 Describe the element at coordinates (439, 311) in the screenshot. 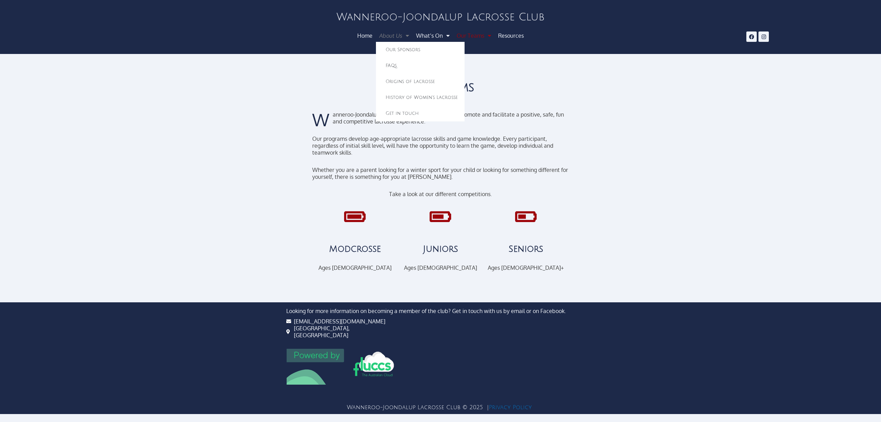

I see `p: Looking for more information on becoming a member of the club? Get in touch with us by email or o...` at that location.